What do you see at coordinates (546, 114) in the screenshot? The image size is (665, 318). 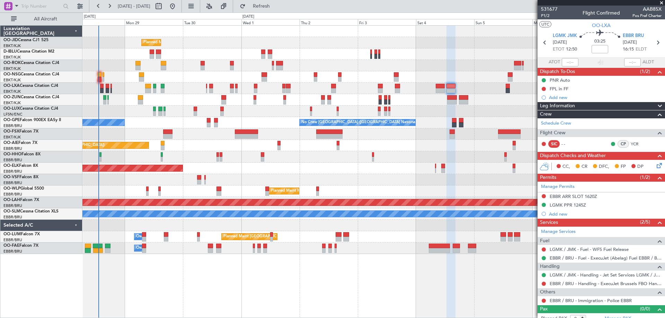 I see `span: Crew` at bounding box center [546, 114].